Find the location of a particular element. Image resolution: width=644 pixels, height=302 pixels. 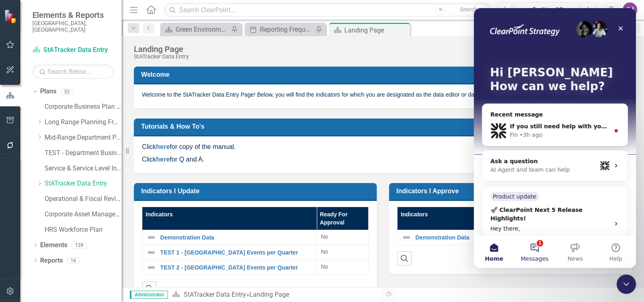

button: Nov-25 is located at coordinates (546, 10).